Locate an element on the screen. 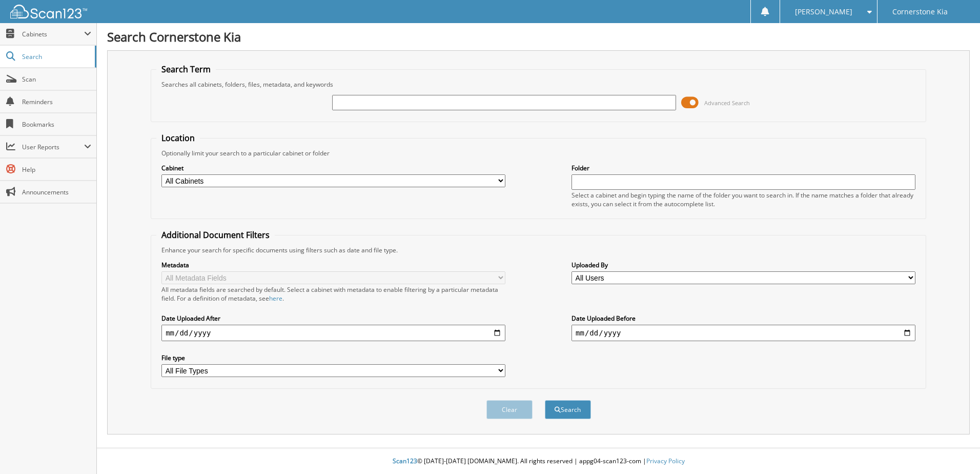 The width and height of the screenshot is (980, 474). img: scan123-logo-white.svg is located at coordinates (49, 11).